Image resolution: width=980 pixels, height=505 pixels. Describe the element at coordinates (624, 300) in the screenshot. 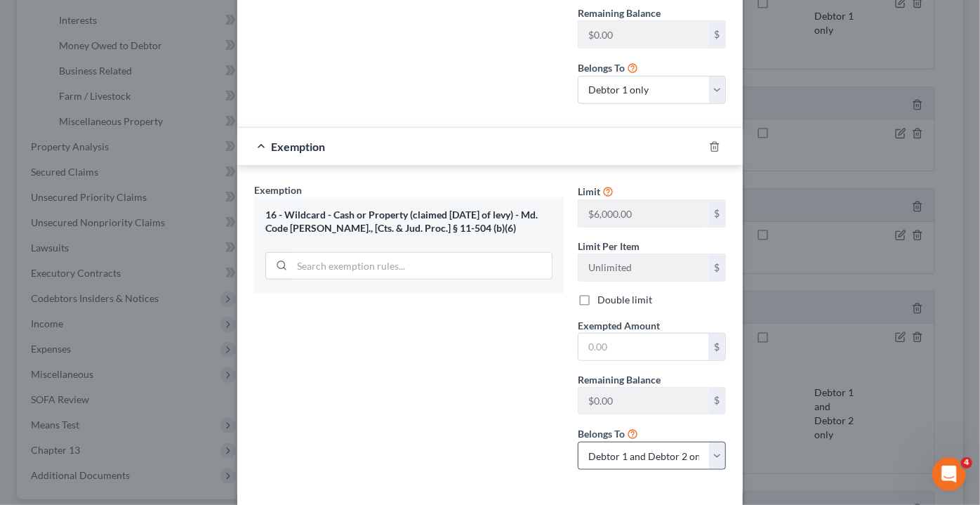

I see `label: Double limit` at that location.